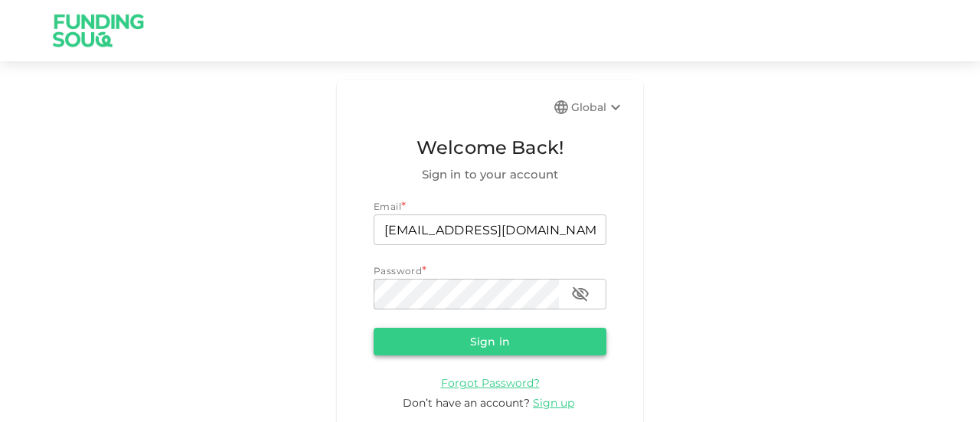 The height and width of the screenshot is (422, 980). What do you see at coordinates (388, 206) in the screenshot?
I see `span: Email` at bounding box center [388, 206].